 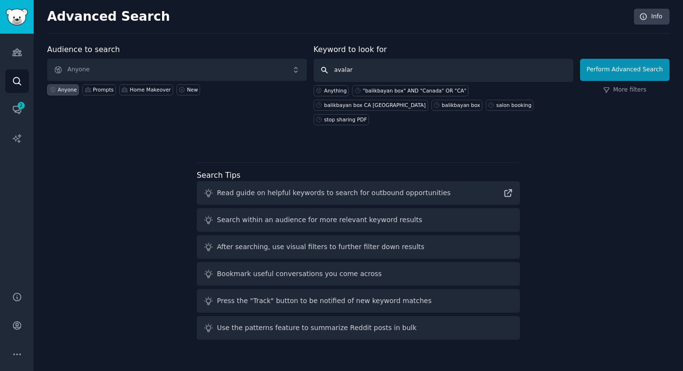 What do you see at coordinates (625, 90) in the screenshot?
I see `a: More filters` at bounding box center [625, 90].